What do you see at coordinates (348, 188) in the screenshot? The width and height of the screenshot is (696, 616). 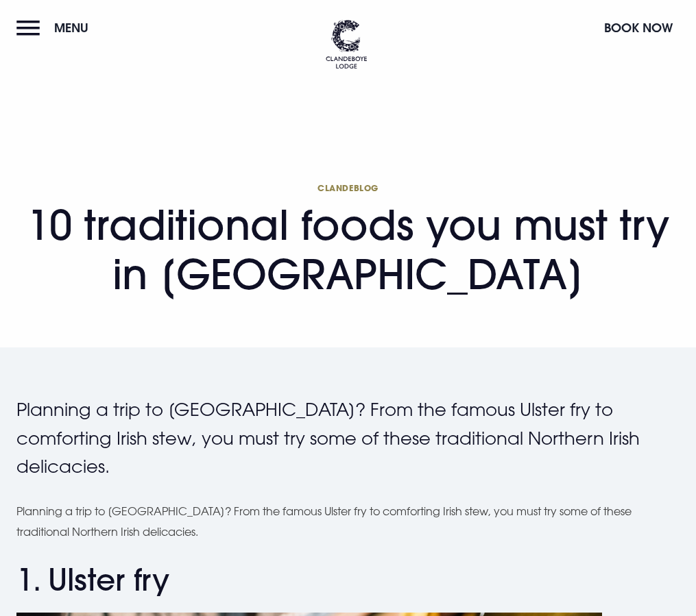 I see `span: Clandeblog` at bounding box center [348, 188].